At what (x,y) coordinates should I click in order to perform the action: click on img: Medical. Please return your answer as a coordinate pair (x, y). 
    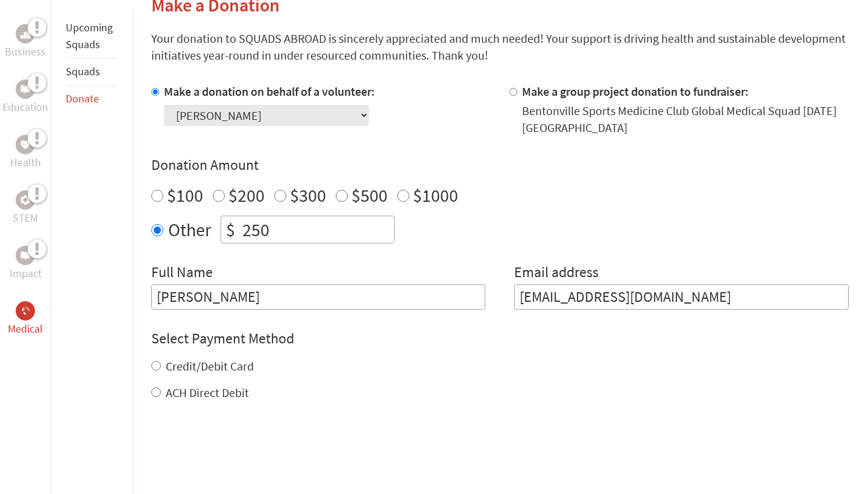
    Looking at the image, I should click on (25, 311).